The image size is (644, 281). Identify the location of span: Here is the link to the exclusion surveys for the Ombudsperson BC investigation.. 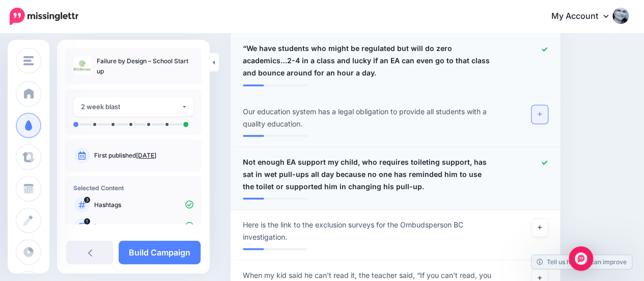
(369, 230).